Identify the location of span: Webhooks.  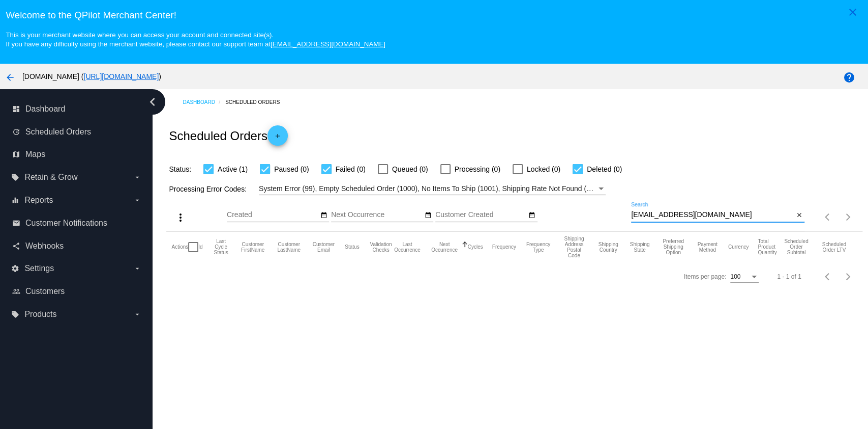
(44, 246).